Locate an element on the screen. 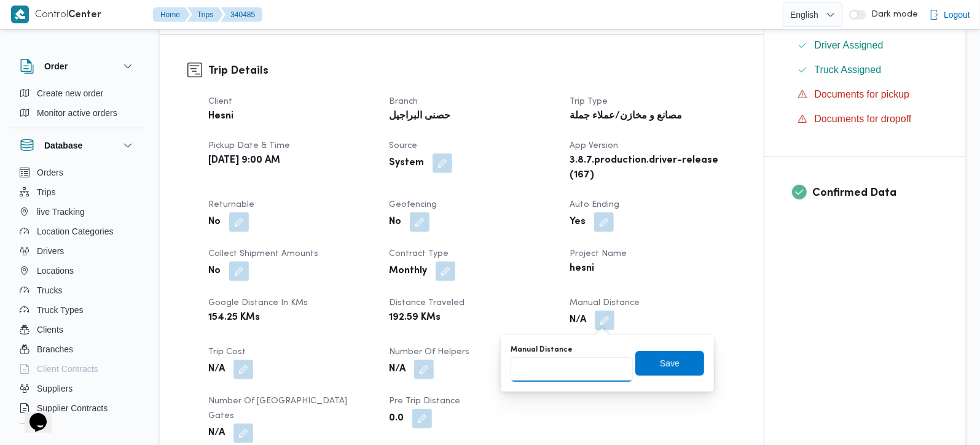 Image resolution: width=980 pixels, height=445 pixels. b: System is located at coordinates (406, 164).